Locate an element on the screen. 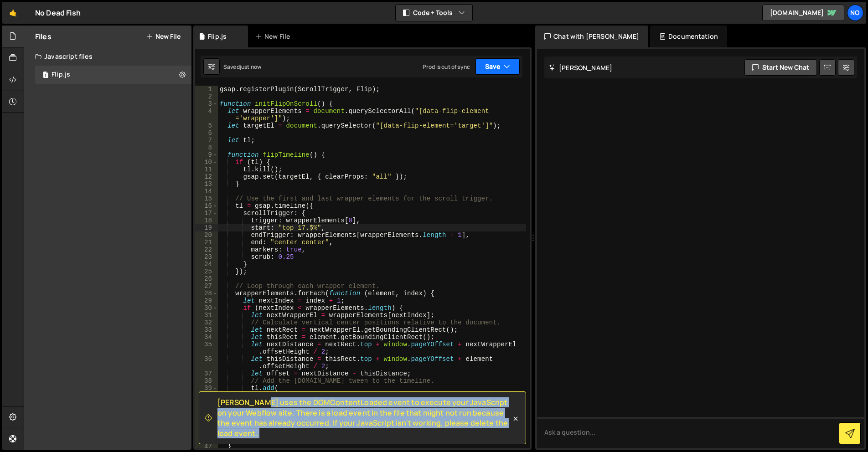 The height and width of the screenshot is (452, 868). div: Javascript files is located at coordinates (108, 57).